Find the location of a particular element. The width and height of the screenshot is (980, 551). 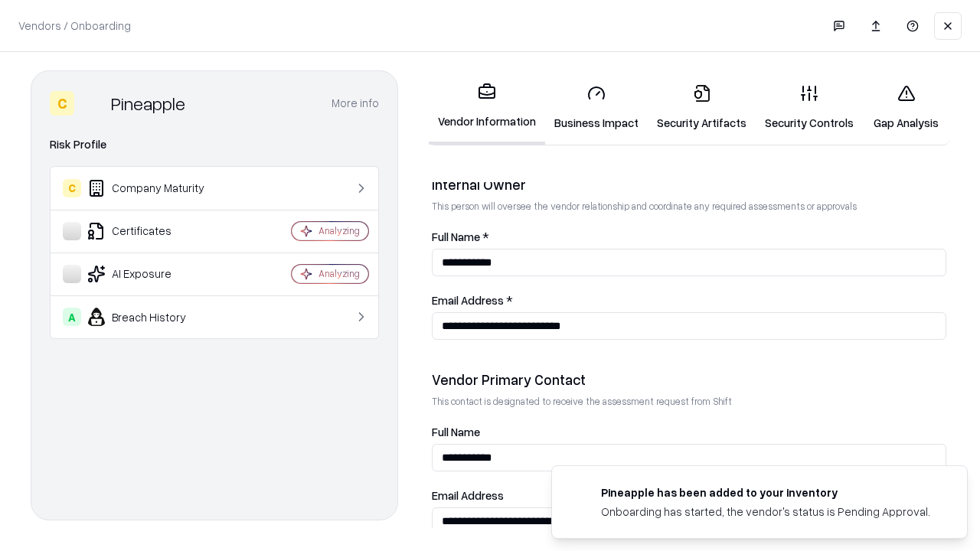

div: Risk Profile is located at coordinates (215, 145).